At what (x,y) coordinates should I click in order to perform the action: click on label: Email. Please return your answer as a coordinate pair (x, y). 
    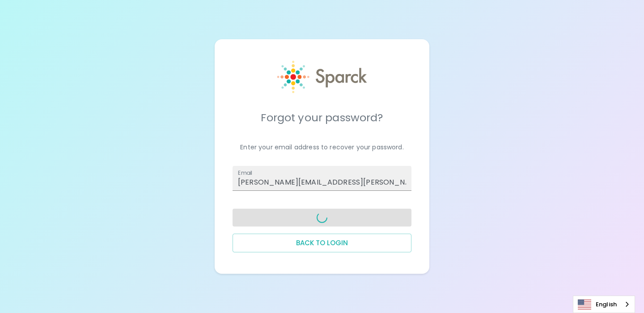
    Looking at the image, I should click on (245, 173).